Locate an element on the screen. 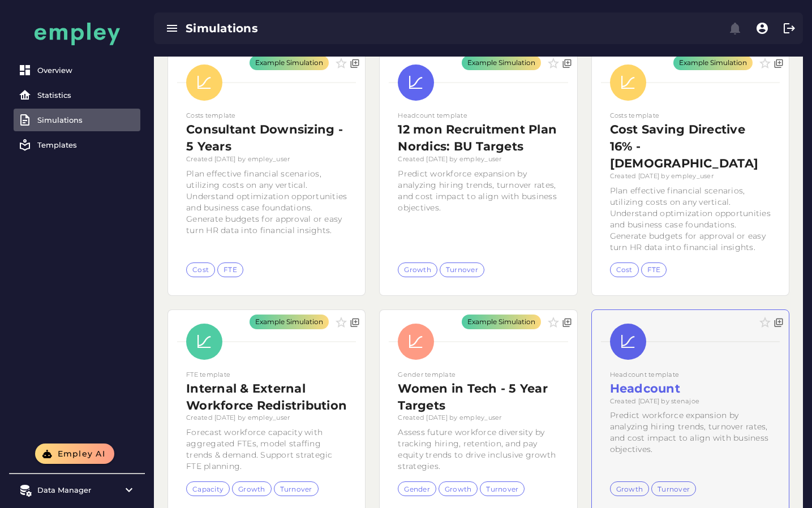 The height and width of the screenshot is (508, 812). div: Overview is located at coordinates (86, 70).